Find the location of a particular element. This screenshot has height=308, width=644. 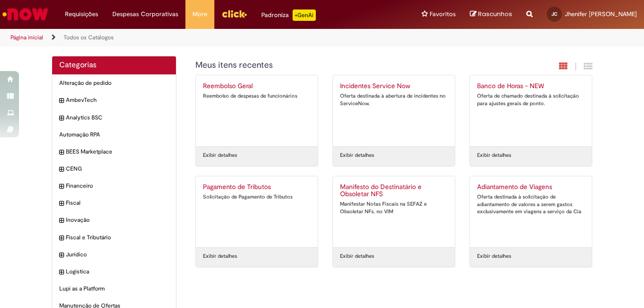

span: Analytics BSC is located at coordinates (117, 118).